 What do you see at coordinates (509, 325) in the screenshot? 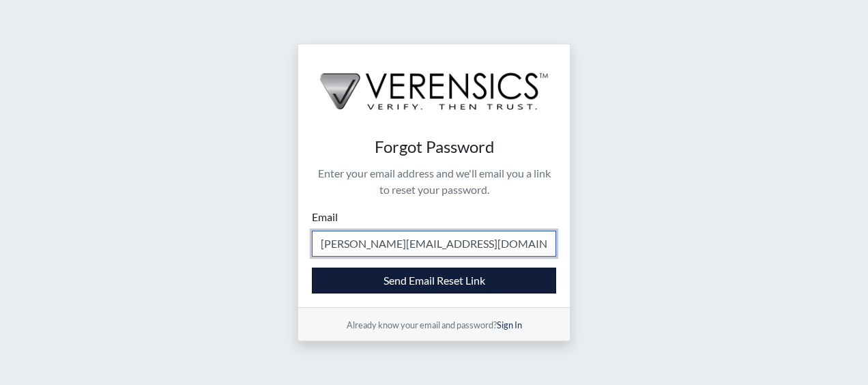
I see `a: Sign In` at bounding box center [509, 325].